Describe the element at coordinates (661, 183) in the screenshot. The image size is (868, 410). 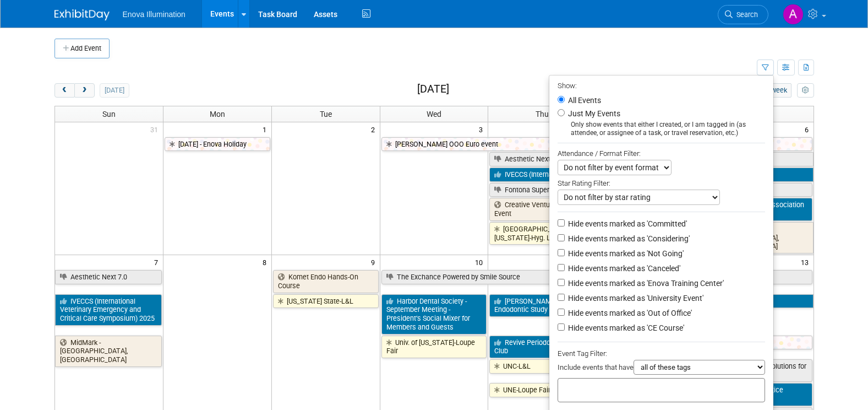
I see `div: Star Rating Filter:` at that location.